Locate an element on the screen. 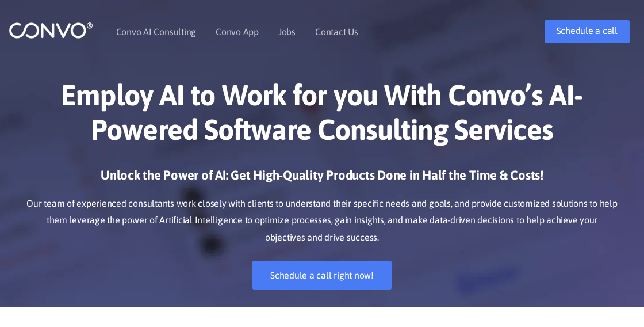  a: Schedule a call is located at coordinates (587, 32).